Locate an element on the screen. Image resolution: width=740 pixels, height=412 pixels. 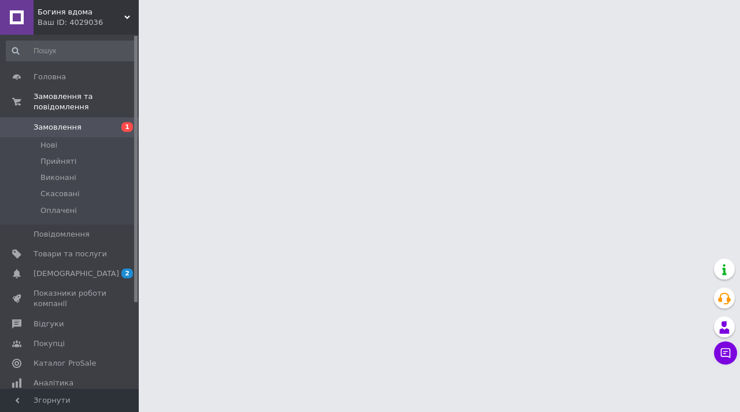
span: Показники роботи компанії is located at coordinates (70, 298).